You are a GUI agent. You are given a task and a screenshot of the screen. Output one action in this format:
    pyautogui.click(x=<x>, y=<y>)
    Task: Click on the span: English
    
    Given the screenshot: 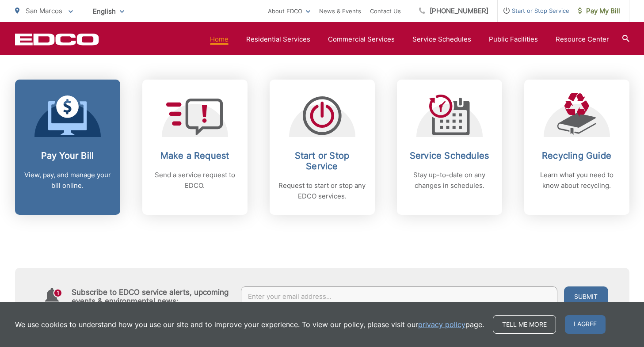 What is the action you would take?
    pyautogui.click(x=108, y=11)
    